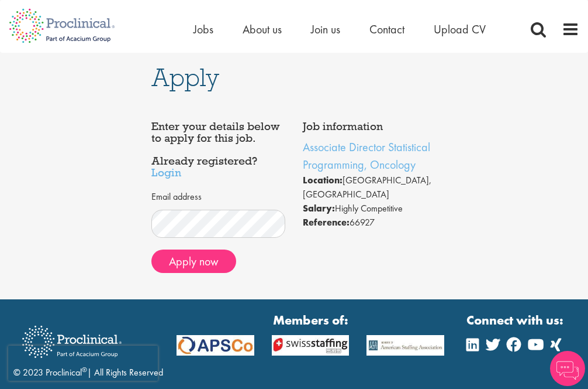  Describe the element at coordinates (88, 347) in the screenshot. I see `div: © 2023 Proclinical | All Rights Reserved` at that location.